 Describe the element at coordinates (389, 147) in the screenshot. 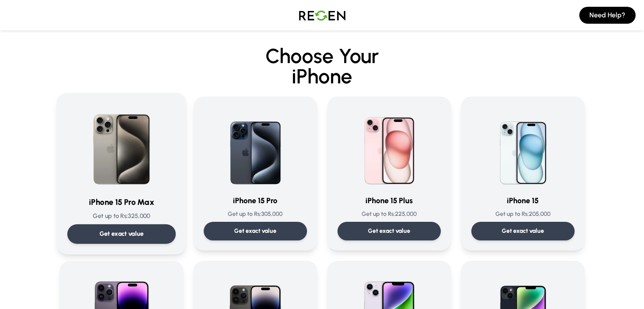

I see `img: iPhone 15 Plus` at that location.